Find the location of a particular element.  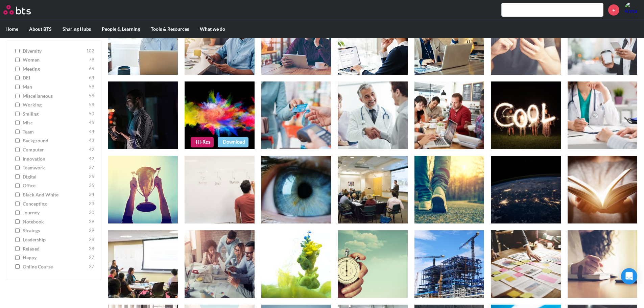

label: Sharing Hubs is located at coordinates (77, 29).